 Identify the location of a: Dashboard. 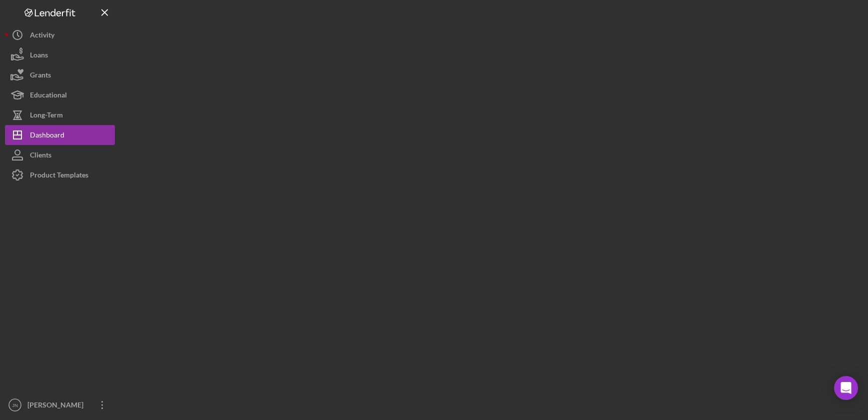
(60, 135).